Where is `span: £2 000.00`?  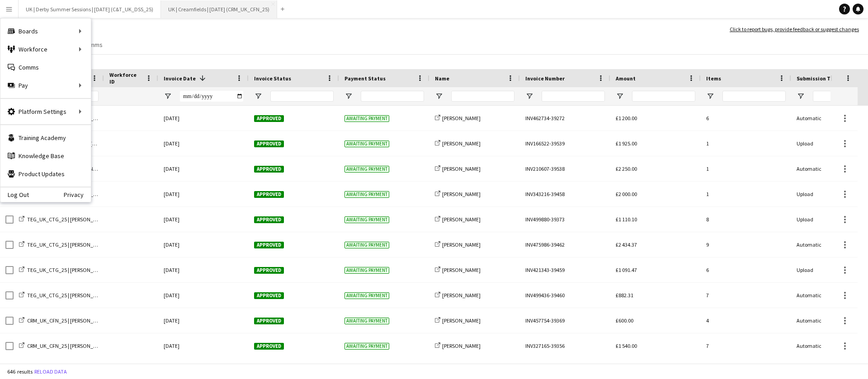 span: £2 000.00 is located at coordinates (627, 194).